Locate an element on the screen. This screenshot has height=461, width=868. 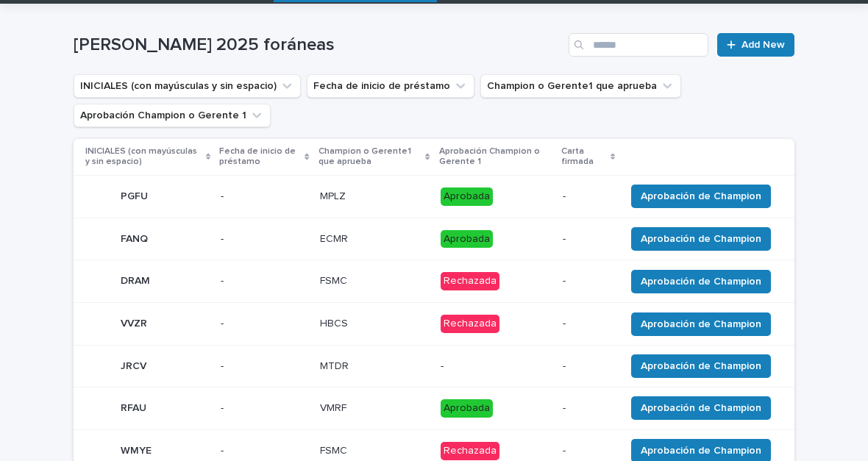
p: VMRF is located at coordinates (334, 406).